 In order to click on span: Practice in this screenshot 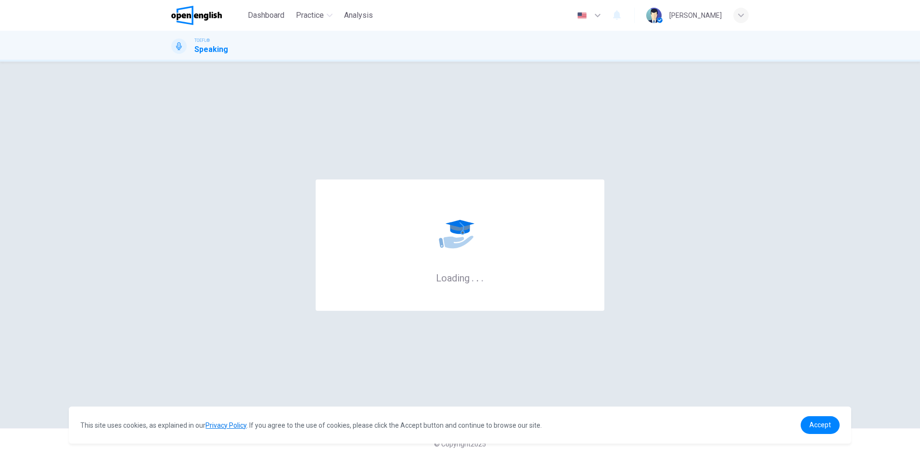, I will do `click(310, 15)`.